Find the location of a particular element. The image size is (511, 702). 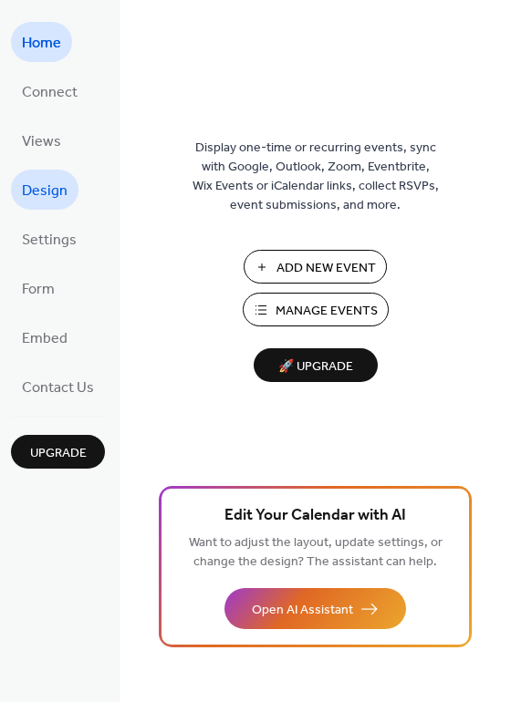

a: Settings is located at coordinates (49, 239).